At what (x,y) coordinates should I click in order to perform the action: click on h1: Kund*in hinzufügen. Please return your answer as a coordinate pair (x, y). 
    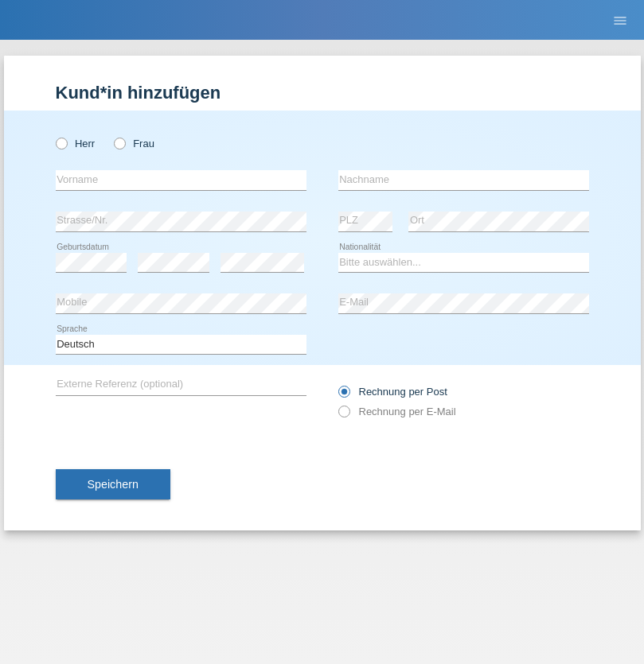
    Looking at the image, I should click on (322, 92).